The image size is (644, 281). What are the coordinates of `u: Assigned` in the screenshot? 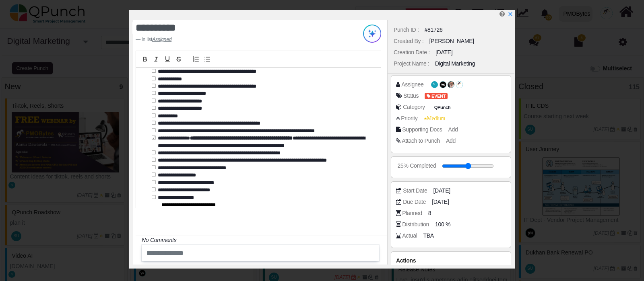 It's located at (162, 40).